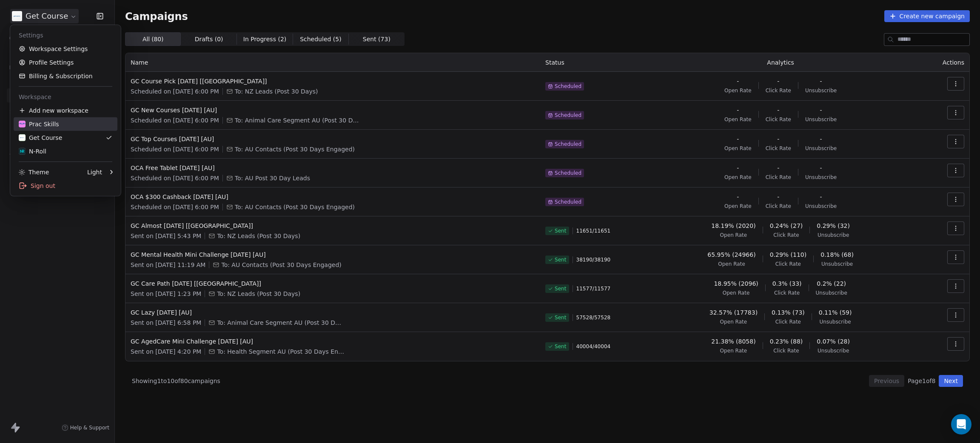  What do you see at coordinates (66, 111) in the screenshot?
I see `div: Add new workspace` at bounding box center [66, 111].